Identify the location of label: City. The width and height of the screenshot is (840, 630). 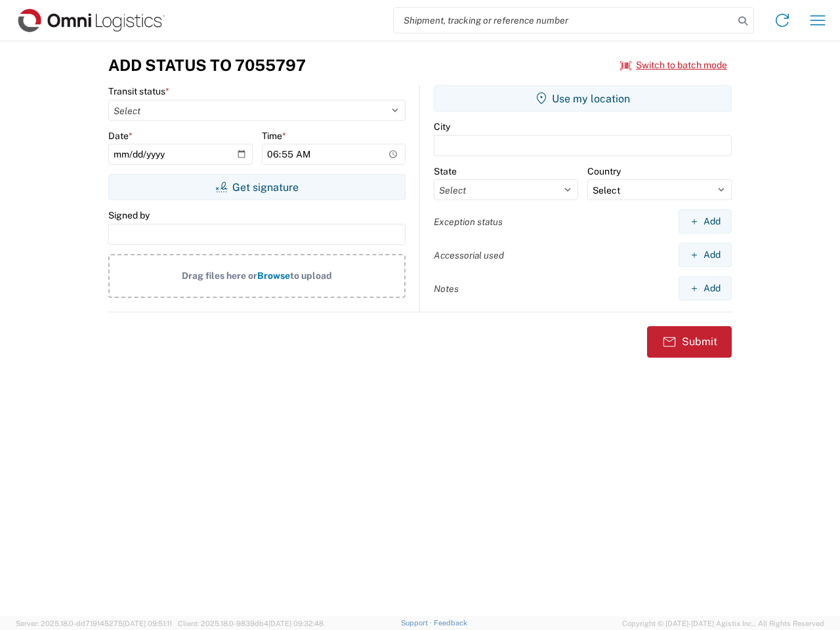
(441, 127).